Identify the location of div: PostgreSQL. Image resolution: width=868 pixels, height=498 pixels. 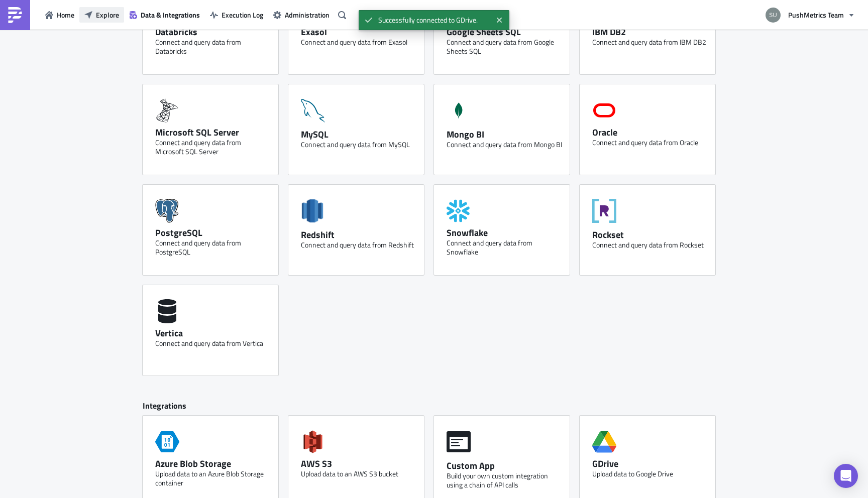
(213, 233).